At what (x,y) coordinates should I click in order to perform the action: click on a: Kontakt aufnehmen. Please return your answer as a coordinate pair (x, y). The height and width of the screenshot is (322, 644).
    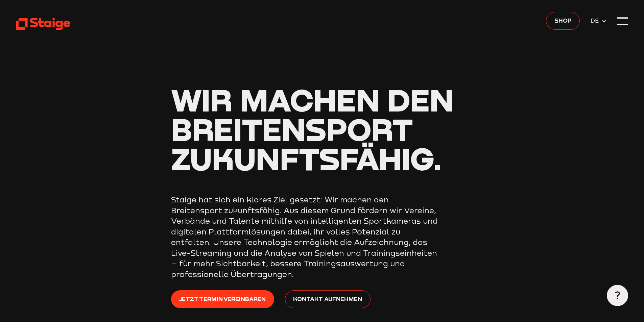
    Looking at the image, I should click on (327, 299).